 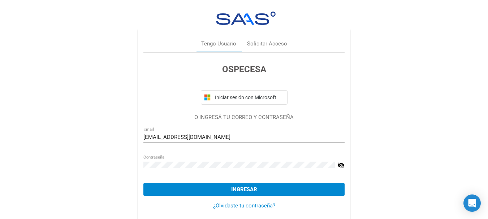 What do you see at coordinates (341, 165) in the screenshot?
I see `mat-icon: visibility_off` at bounding box center [341, 165].